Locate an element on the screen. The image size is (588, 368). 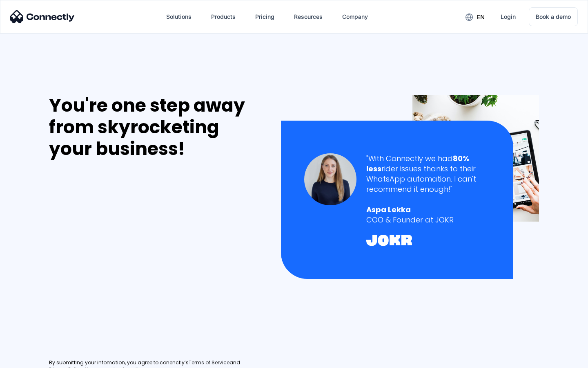
strong: 80% less is located at coordinates (418, 163).